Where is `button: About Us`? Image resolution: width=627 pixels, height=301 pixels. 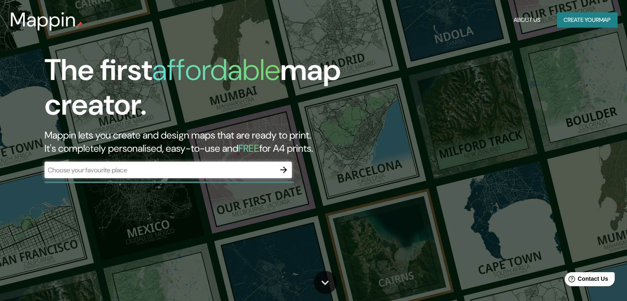 button: About Us is located at coordinates (527, 20).